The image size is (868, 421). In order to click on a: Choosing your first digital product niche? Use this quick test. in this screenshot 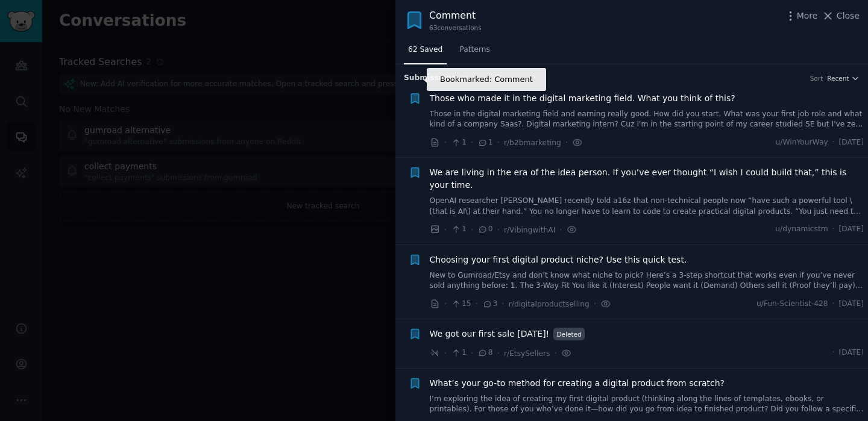, I will do `click(558, 260)`.